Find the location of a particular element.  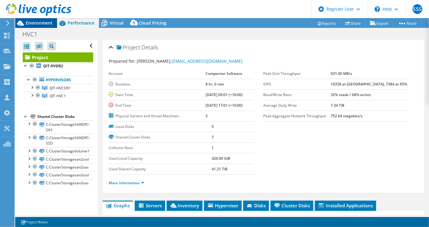

label: Prepared for: is located at coordinates (122, 61).